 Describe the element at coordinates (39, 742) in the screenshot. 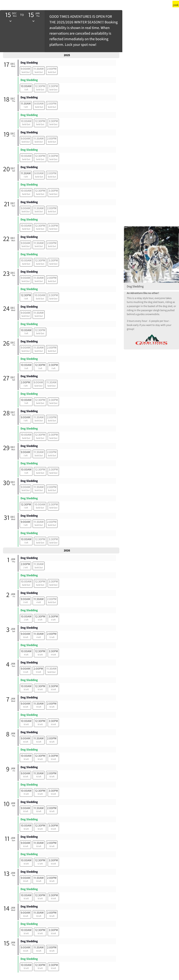

I see `span: 16 left` at that location.